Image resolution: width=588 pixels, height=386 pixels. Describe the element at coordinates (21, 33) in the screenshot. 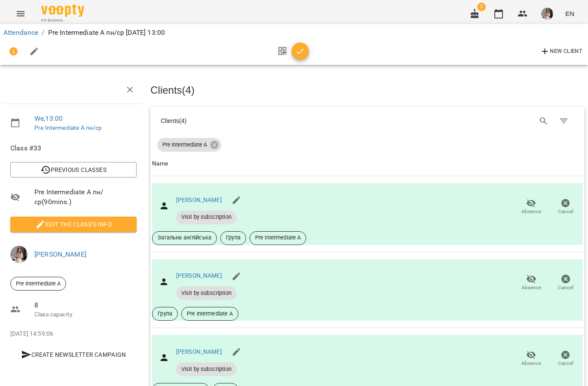

I see `a: Attendance` at that location.